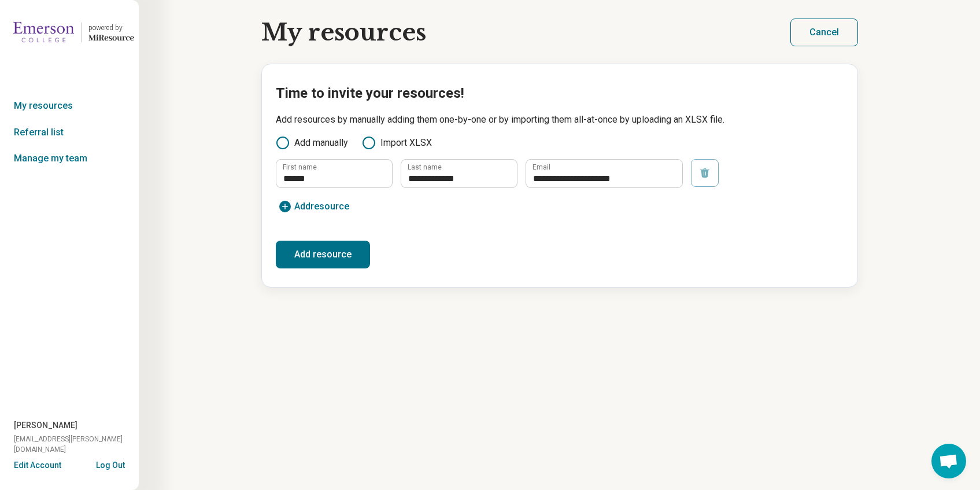 The height and width of the screenshot is (490, 980). I want to click on button: Add resource, so click(323, 255).